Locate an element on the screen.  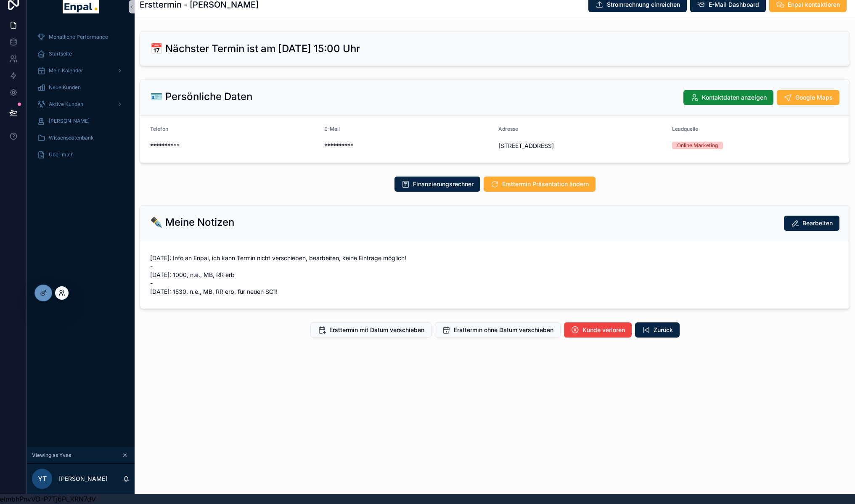
a: Startseite is located at coordinates (81, 53).